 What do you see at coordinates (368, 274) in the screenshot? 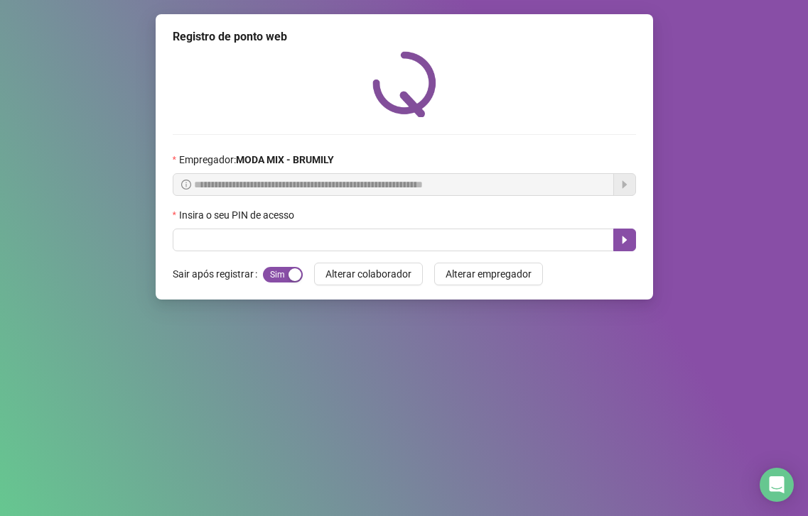
I see `button: Alterar colaborador` at bounding box center [368, 274].